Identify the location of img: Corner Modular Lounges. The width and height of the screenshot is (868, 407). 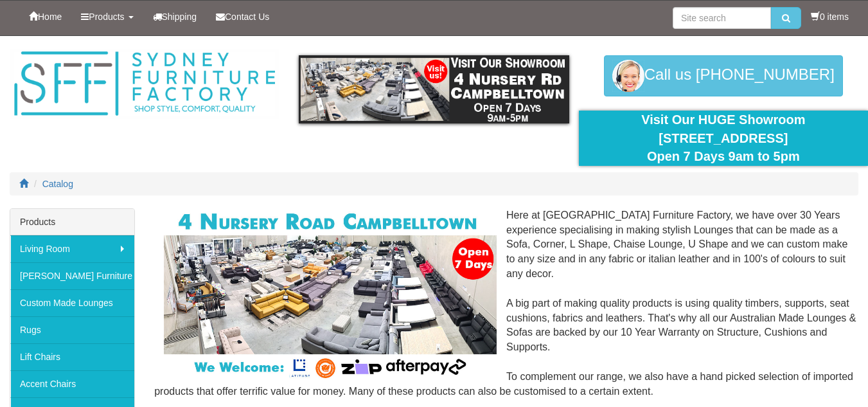
(331, 294).